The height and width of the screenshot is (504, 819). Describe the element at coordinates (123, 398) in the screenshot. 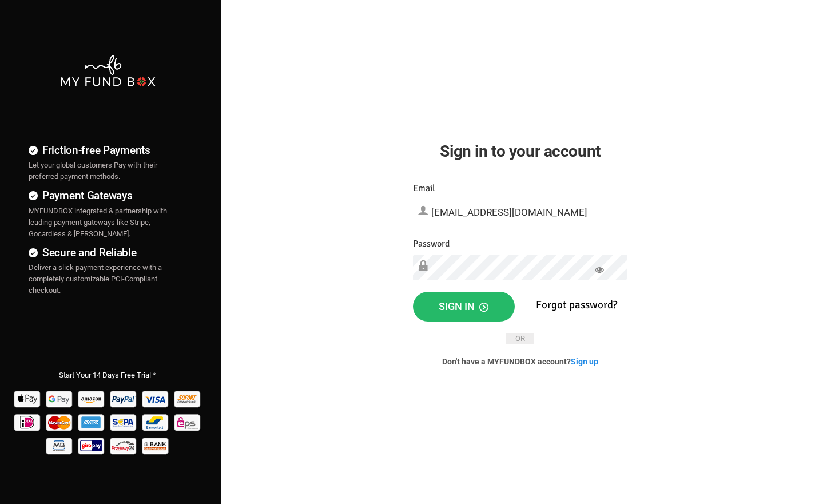

I see `img: Paypal` at that location.